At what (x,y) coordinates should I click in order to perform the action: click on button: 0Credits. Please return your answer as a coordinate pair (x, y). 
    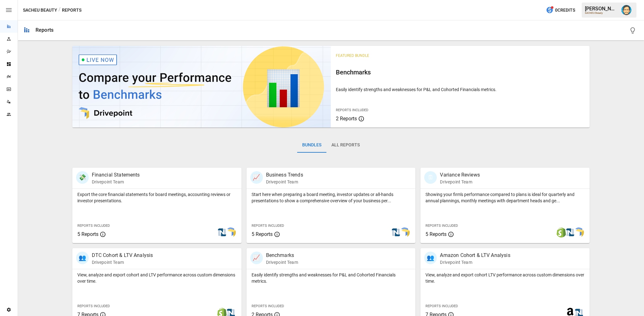
    Looking at the image, I should click on (560, 10).